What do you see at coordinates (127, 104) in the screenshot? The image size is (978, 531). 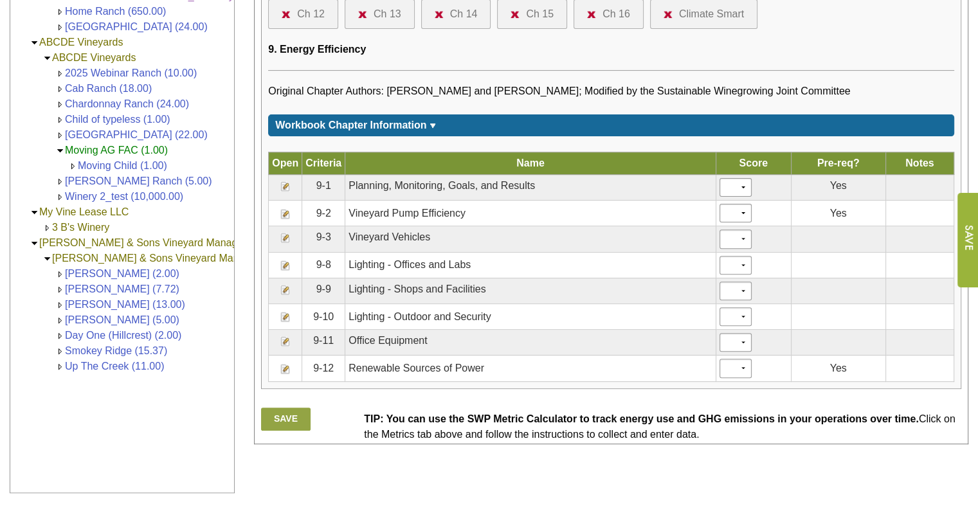 I see `a: Chardonnay Ranch (24.00)` at bounding box center [127, 104].